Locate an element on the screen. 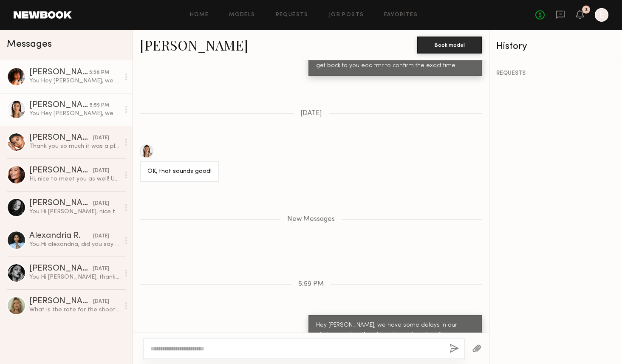 This screenshot has width=622, height=364. a: Requests is located at coordinates (292, 15).